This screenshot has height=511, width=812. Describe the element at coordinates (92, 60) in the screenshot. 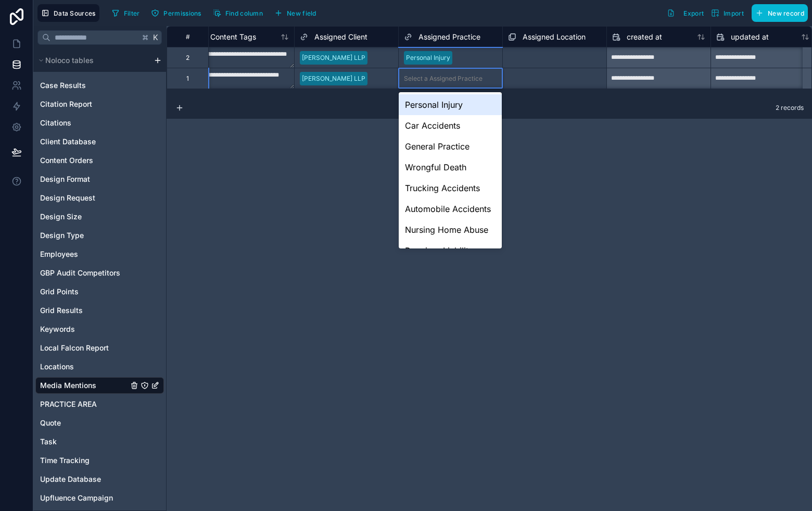

I see `button: Noloco tables` at that location.